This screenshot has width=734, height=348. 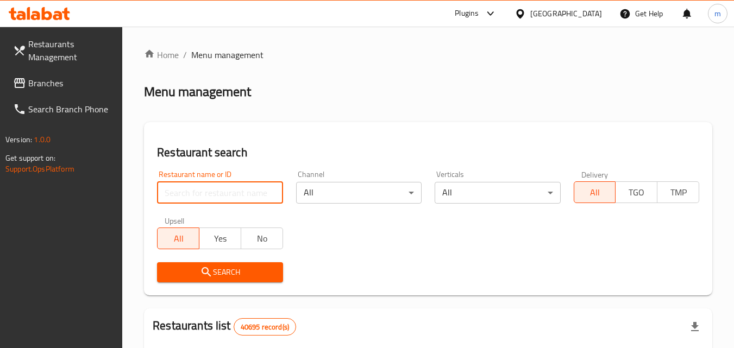 What do you see at coordinates (220, 272) in the screenshot?
I see `button: Search` at bounding box center [220, 272].